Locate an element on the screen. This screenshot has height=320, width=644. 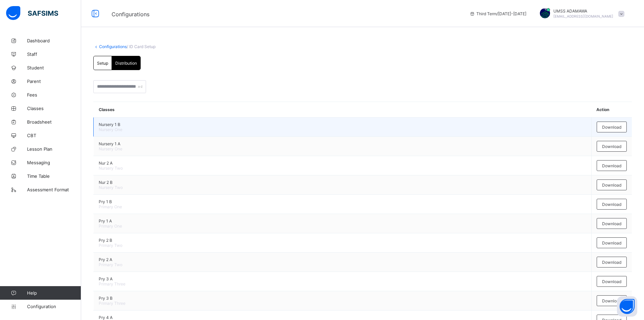
span: Nur 2 A is located at coordinates (343, 163).